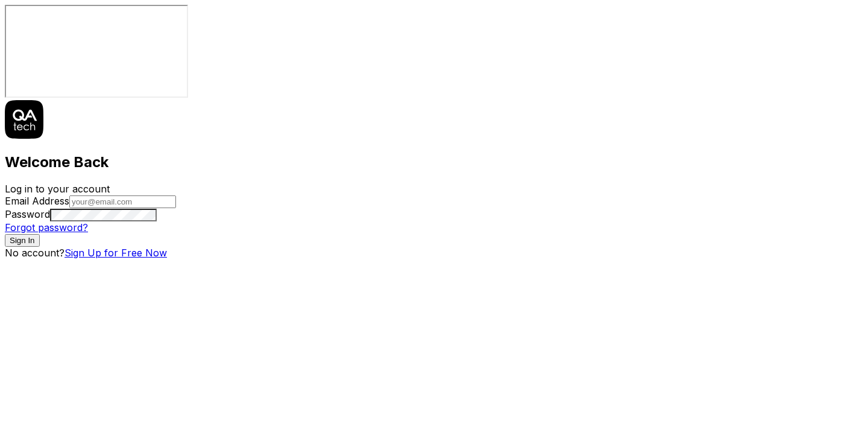  Describe the element at coordinates (122, 201) in the screenshot. I see `input: Email Address` at that location.